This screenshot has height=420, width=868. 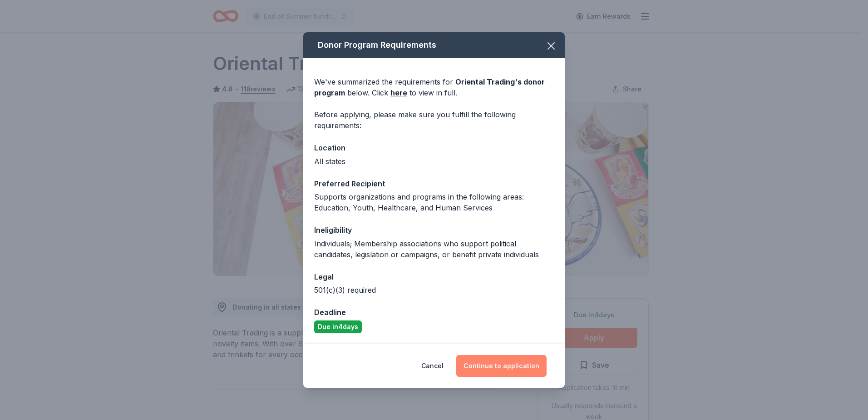 I want to click on a: here, so click(x=399, y=93).